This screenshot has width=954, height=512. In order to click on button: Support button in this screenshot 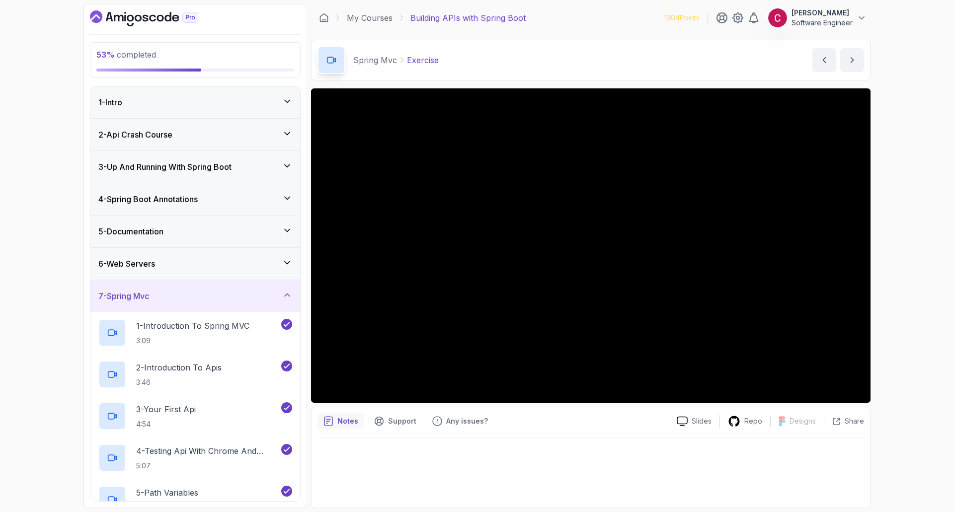, I will do `click(395, 421)`.